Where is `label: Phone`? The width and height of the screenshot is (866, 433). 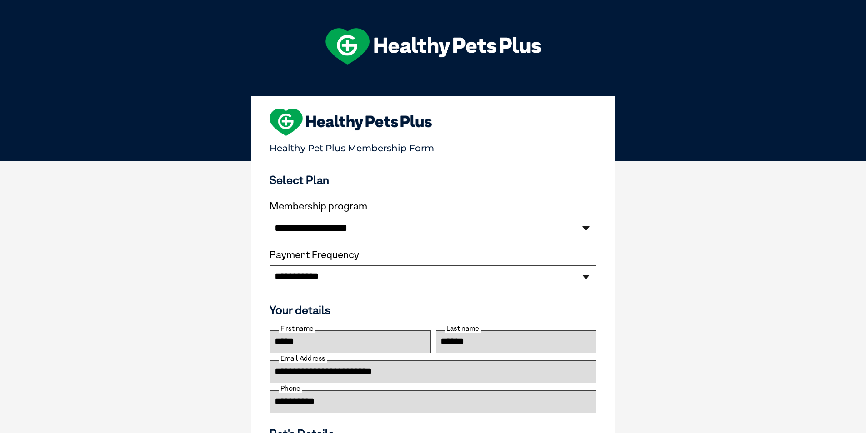 label: Phone is located at coordinates (290, 389).